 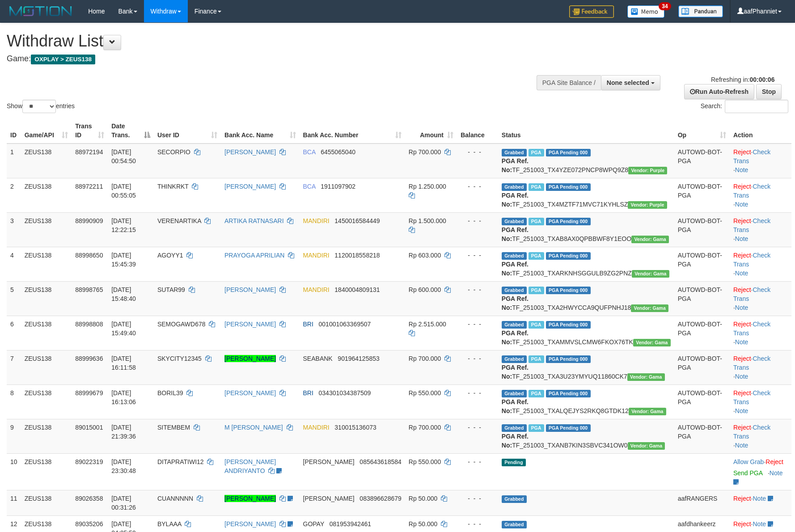 I want to click on span: CUANNNNN, so click(x=175, y=499).